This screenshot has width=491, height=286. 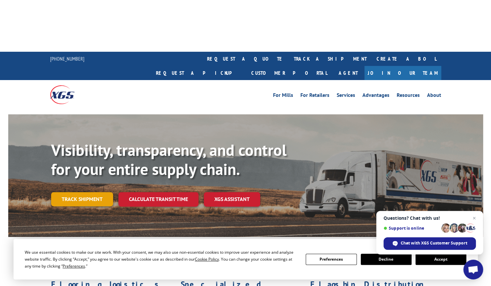 I want to click on a: Request a pickup, so click(x=199, y=73).